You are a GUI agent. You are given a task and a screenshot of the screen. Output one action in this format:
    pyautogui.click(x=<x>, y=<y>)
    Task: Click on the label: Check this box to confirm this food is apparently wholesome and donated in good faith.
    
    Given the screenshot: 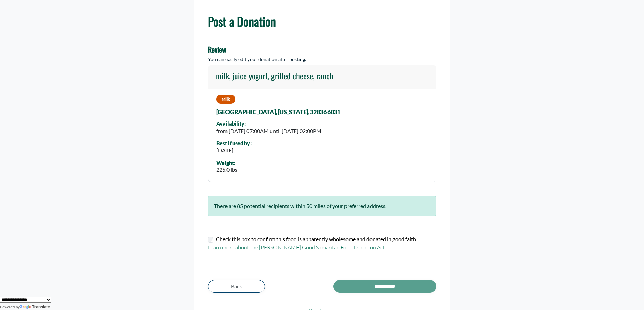 What is the action you would take?
    pyautogui.click(x=316, y=239)
    